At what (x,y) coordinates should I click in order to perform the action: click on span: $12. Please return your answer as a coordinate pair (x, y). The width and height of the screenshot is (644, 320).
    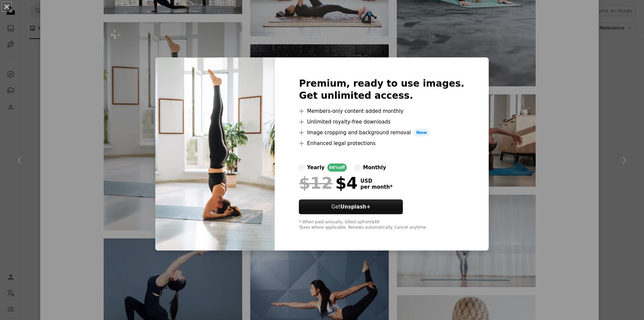
    Looking at the image, I should click on (315, 183).